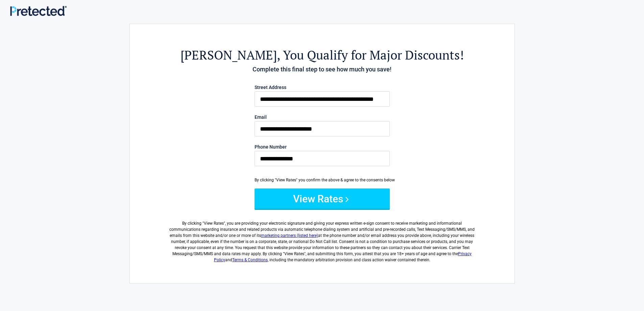 Image resolution: width=644 pixels, height=311 pixels. What do you see at coordinates (213, 223) in the screenshot?
I see `span: View Rates` at bounding box center [213, 223].